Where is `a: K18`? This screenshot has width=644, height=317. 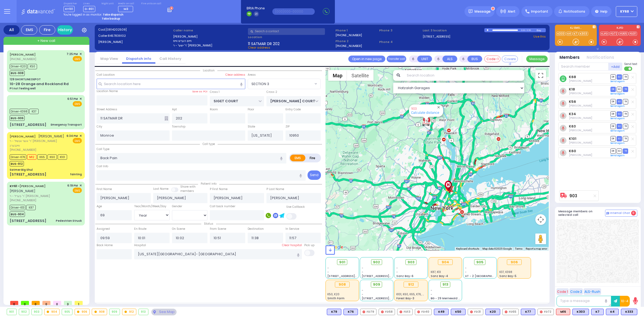 a: K18 is located at coordinates (572, 89).